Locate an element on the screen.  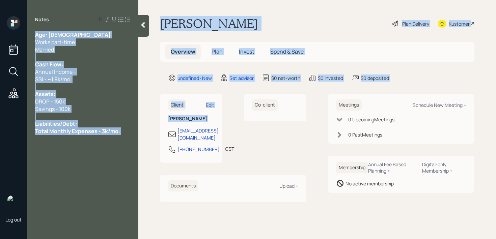
span: Spend & Save is located at coordinates (287, 52).